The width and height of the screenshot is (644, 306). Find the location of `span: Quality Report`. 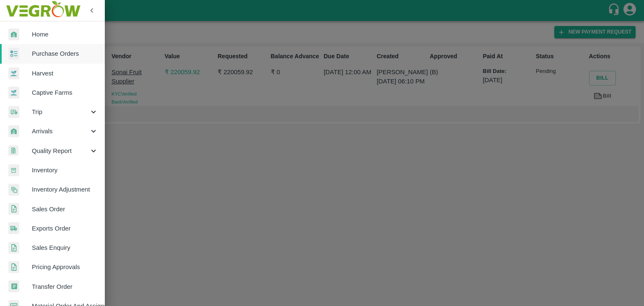

span: Quality Report is located at coordinates (60, 151).